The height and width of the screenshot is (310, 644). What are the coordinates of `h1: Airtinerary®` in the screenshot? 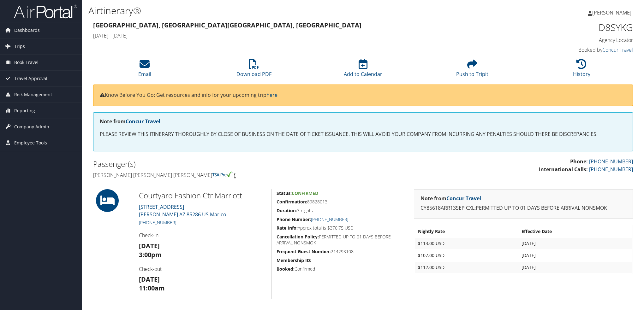 It's located at (272, 11).